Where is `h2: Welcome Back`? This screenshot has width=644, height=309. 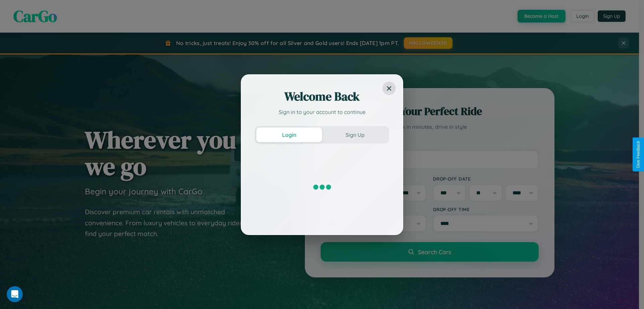
h2: Welcome Back is located at coordinates (322, 97).